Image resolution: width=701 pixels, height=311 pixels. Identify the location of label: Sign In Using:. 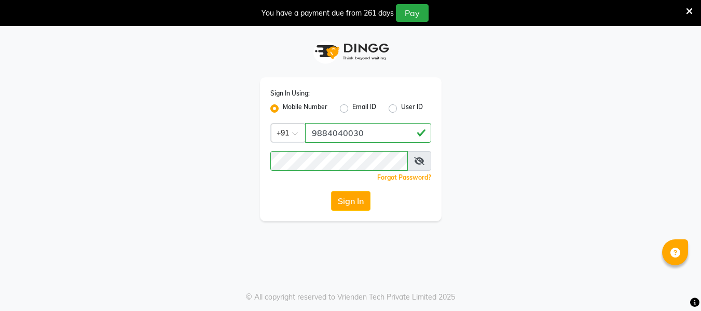
(290, 93).